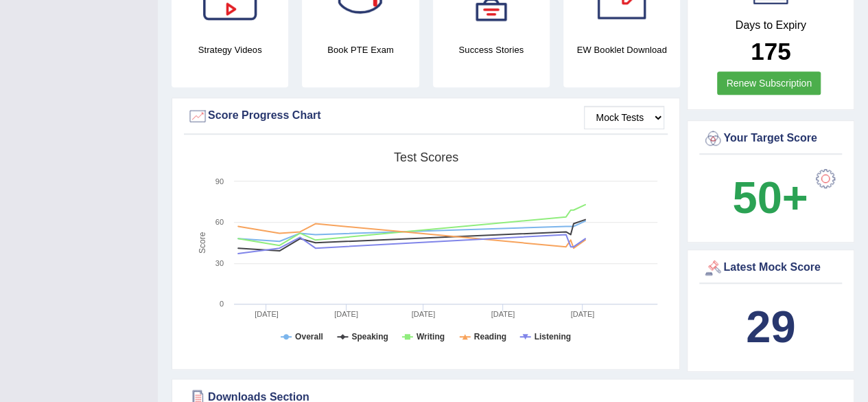 This screenshot has height=402, width=868. Describe the element at coordinates (491, 50) in the screenshot. I see `h4: Success Stories` at that location.